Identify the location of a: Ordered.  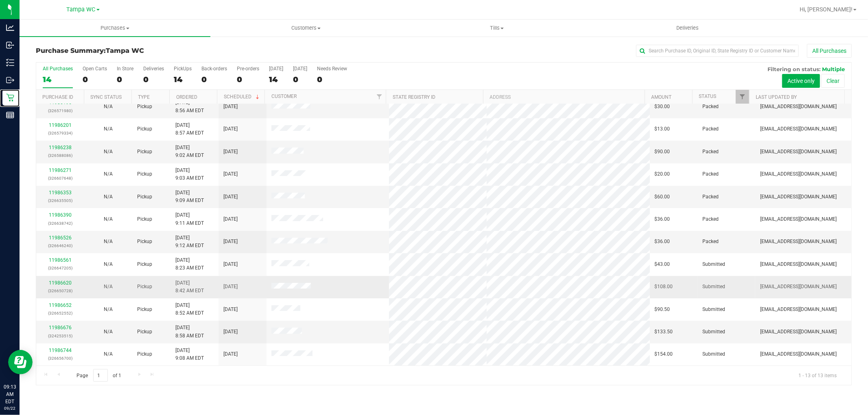
(187, 97).